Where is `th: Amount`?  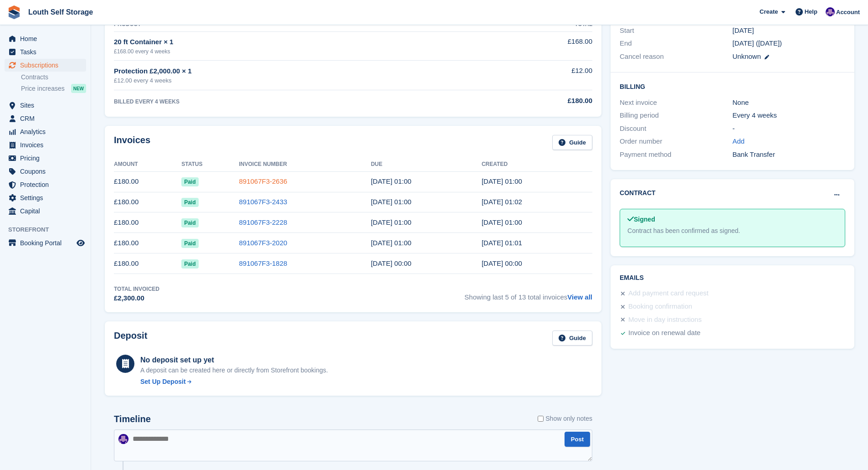 th: Amount is located at coordinates (147, 164).